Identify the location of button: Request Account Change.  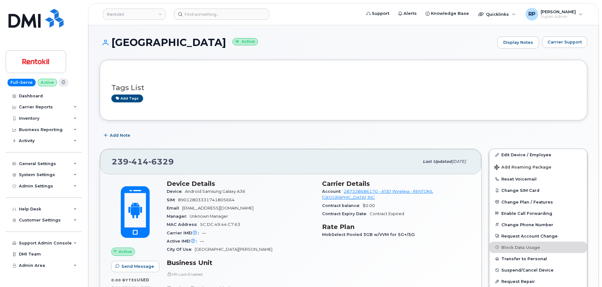
(538, 236).